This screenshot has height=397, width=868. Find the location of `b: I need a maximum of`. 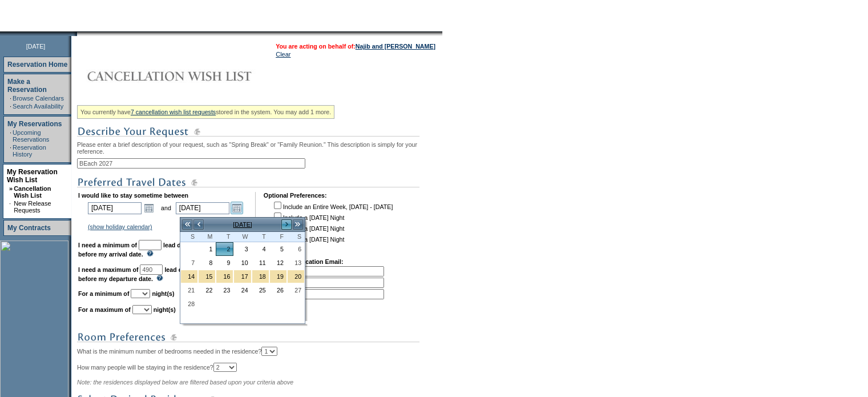

b: I need a maximum of is located at coordinates (108, 270).